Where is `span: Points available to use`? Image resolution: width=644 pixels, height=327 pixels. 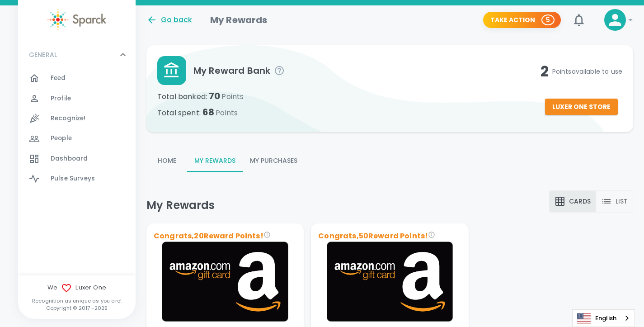 span: Points available to use is located at coordinates (587, 71).